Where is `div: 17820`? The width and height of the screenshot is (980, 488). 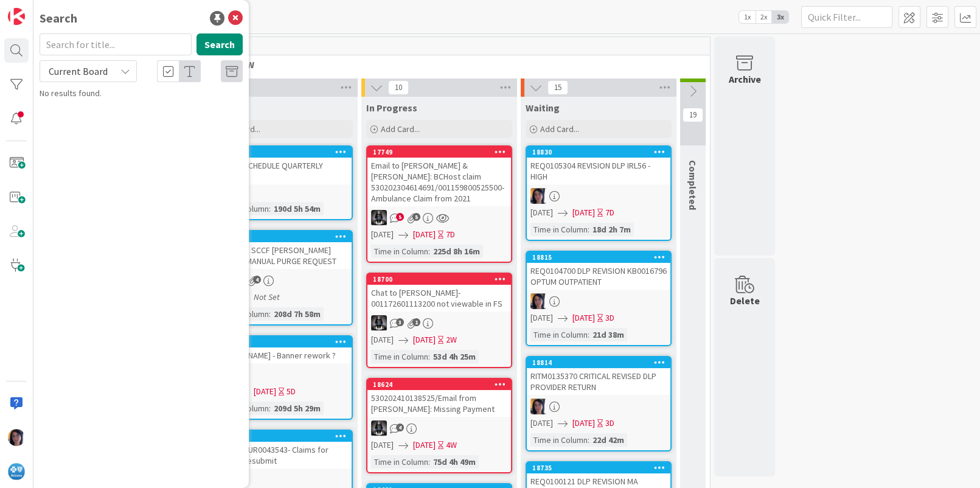 div: 17820 is located at coordinates (280, 437).